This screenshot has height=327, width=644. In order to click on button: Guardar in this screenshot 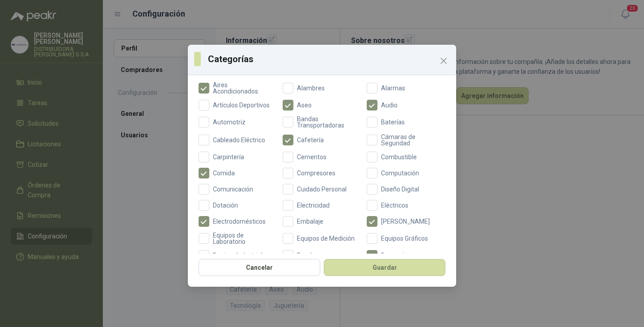, I will do `click(385, 267)`.